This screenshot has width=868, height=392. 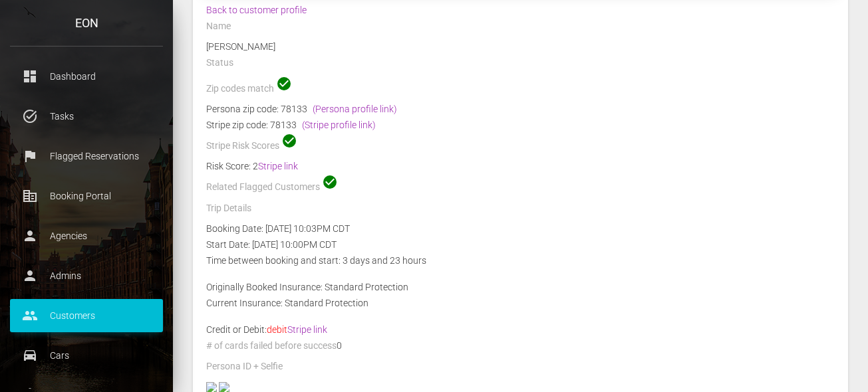 What do you see at coordinates (87, 236) in the screenshot?
I see `p: Agencies` at bounding box center [87, 236].